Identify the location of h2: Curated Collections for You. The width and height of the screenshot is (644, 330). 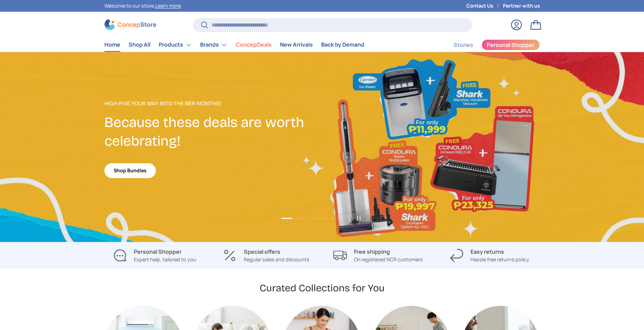
(322, 288).